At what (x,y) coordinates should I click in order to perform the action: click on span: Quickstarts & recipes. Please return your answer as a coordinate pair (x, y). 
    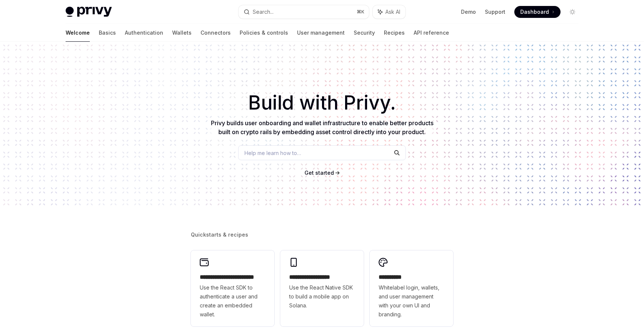
    Looking at the image, I should click on (220, 235).